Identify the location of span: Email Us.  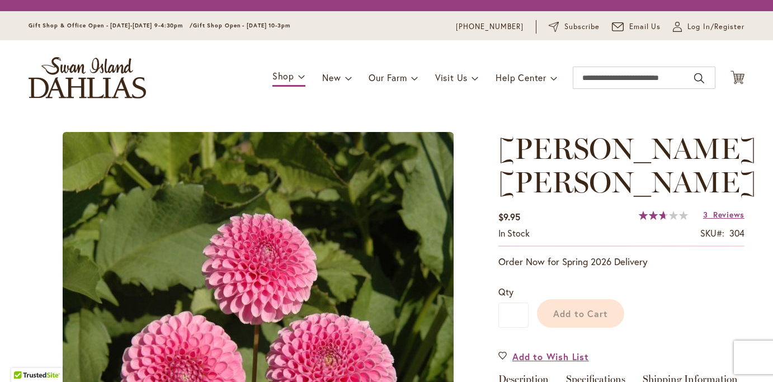
(645, 27).